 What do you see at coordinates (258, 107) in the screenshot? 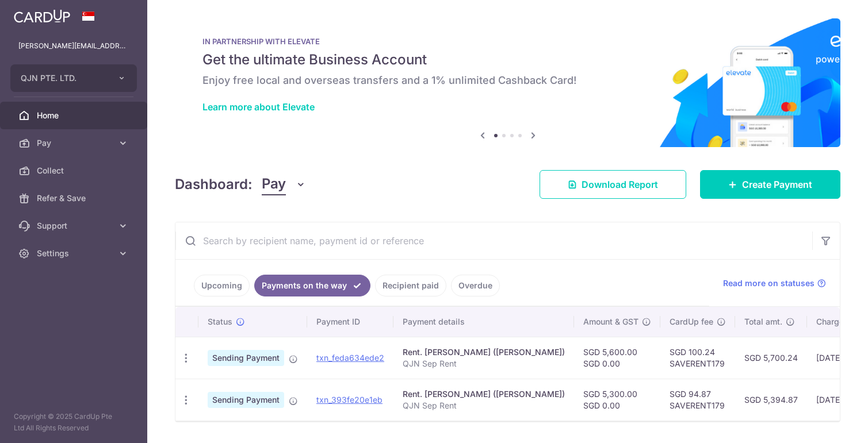
I see `a: Learn more about Elevate` at bounding box center [258, 107].